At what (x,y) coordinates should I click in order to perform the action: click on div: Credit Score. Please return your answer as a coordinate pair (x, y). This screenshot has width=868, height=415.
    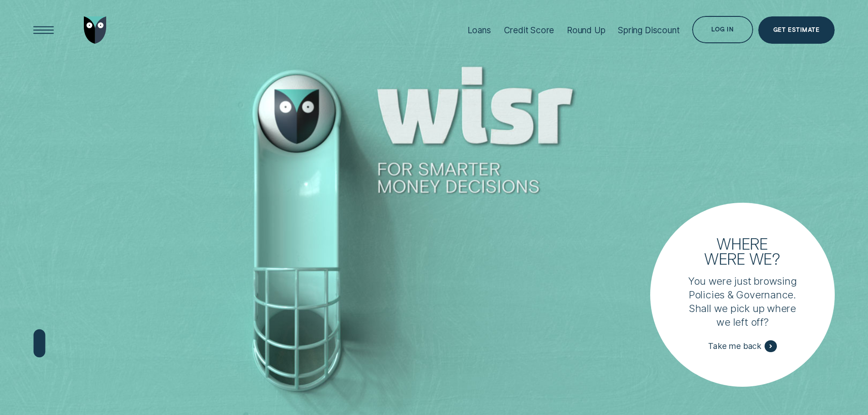
    Looking at the image, I should click on (529, 30).